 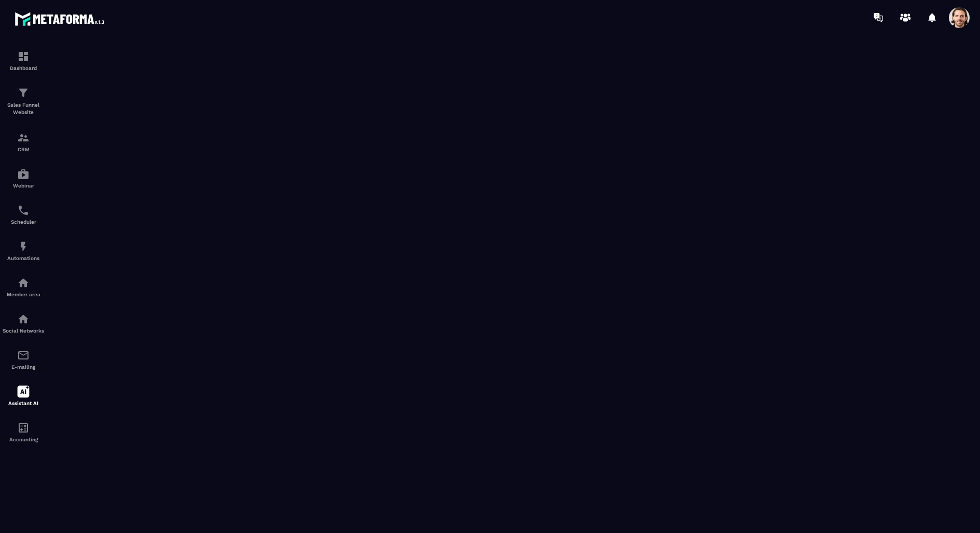 I want to click on p: Scheduler, so click(x=23, y=222).